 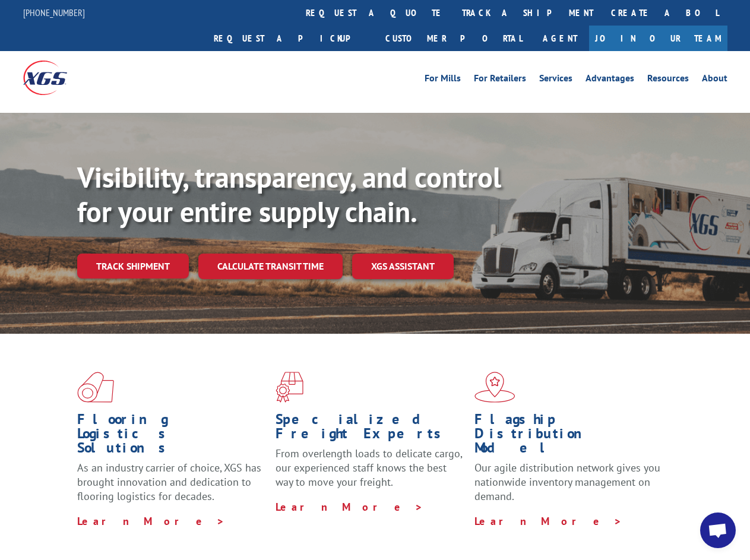 I want to click on h1: Flooring Logistics Solutions, so click(x=172, y=436).